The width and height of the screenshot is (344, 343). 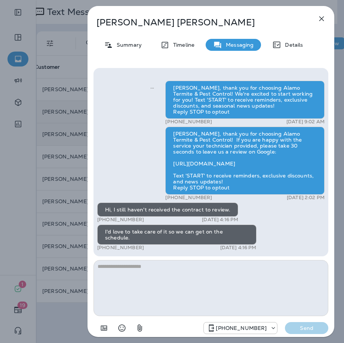 I want to click on div: I'd love to take care of it so we can get on the schedule., so click(x=177, y=235).